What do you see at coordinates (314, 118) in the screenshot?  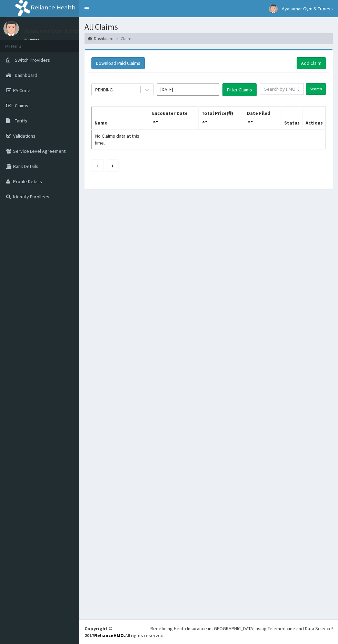 I see `th: Actions` at bounding box center [314, 118].